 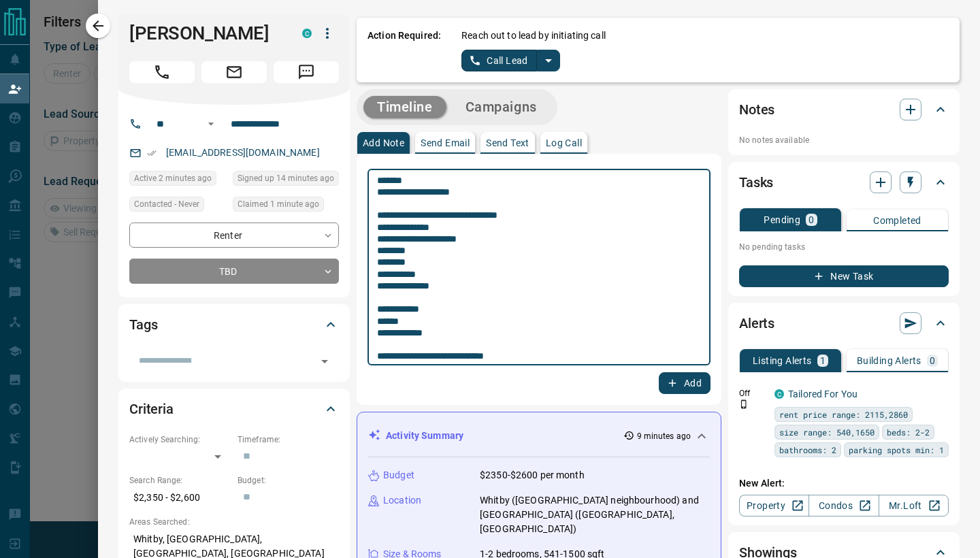 What do you see at coordinates (756, 183) in the screenshot?
I see `h2: Tasks` at bounding box center [756, 183].